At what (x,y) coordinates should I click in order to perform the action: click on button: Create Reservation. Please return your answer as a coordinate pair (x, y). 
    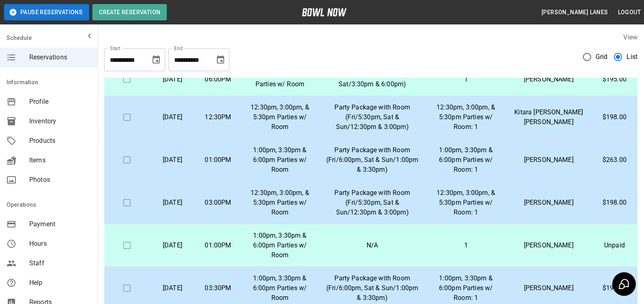
    Looking at the image, I should click on (129, 12).